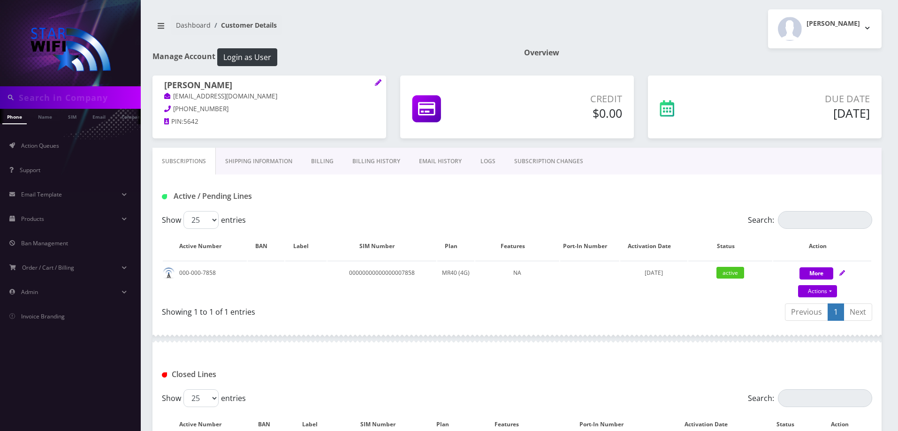 The height and width of the screenshot is (431, 898). Describe the element at coordinates (306, 246) in the screenshot. I see `th: Label: activate to sort column ascending` at that location.